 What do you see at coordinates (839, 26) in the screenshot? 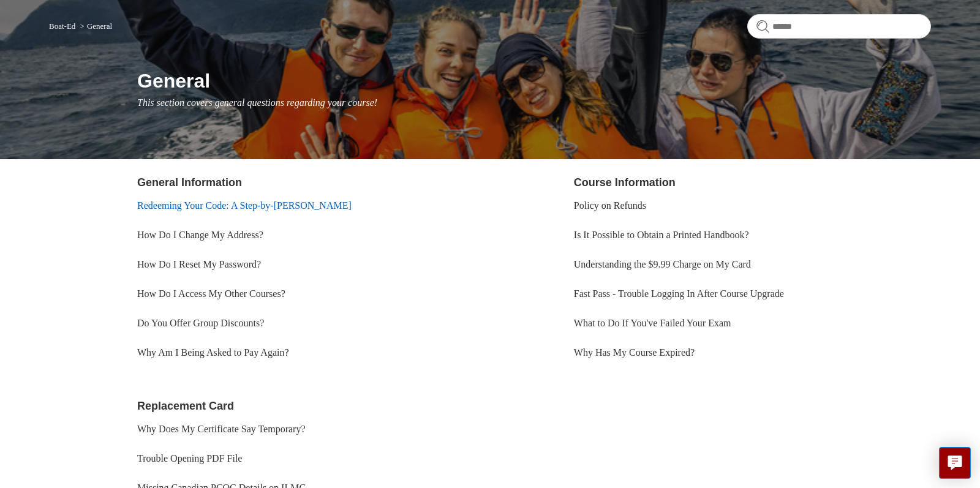
I see `input: Search` at bounding box center [839, 26].